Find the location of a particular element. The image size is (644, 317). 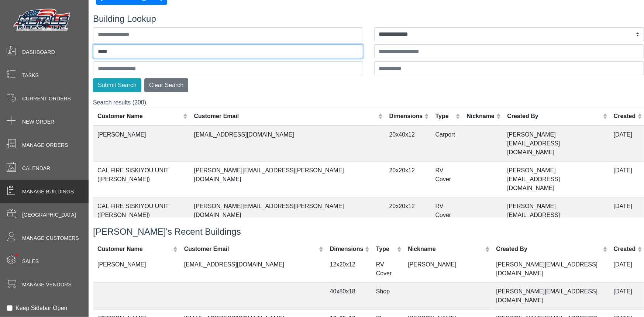

td: 40x80x18 is located at coordinates (348, 295).